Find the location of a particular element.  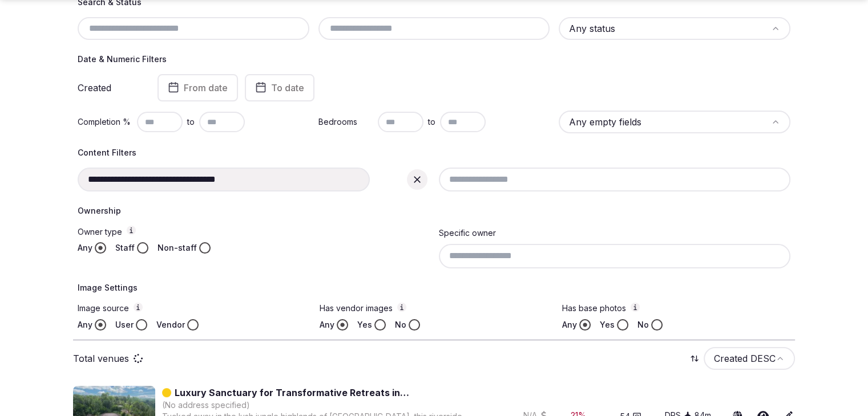

label: Completion % is located at coordinates (105, 122).